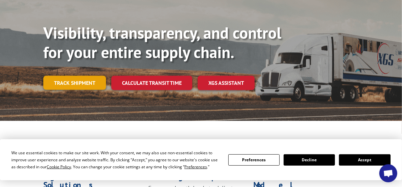 Image resolution: width=402 pixels, height=187 pixels. I want to click on a: Calculate transit time, so click(152, 83).